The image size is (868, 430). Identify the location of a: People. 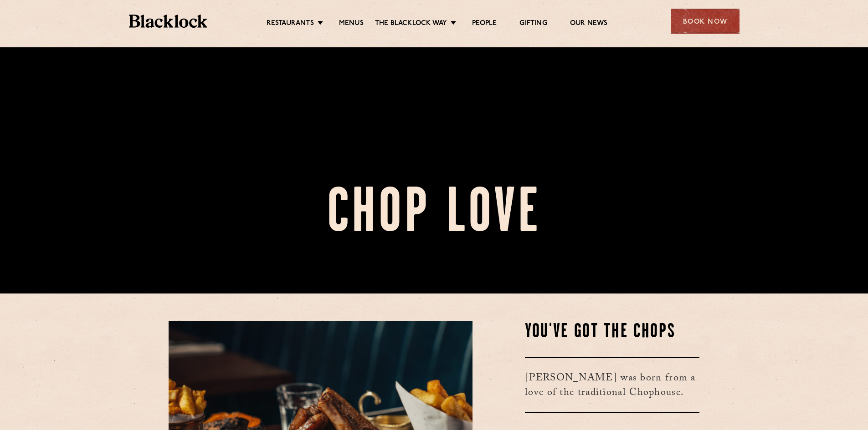
(484, 24).